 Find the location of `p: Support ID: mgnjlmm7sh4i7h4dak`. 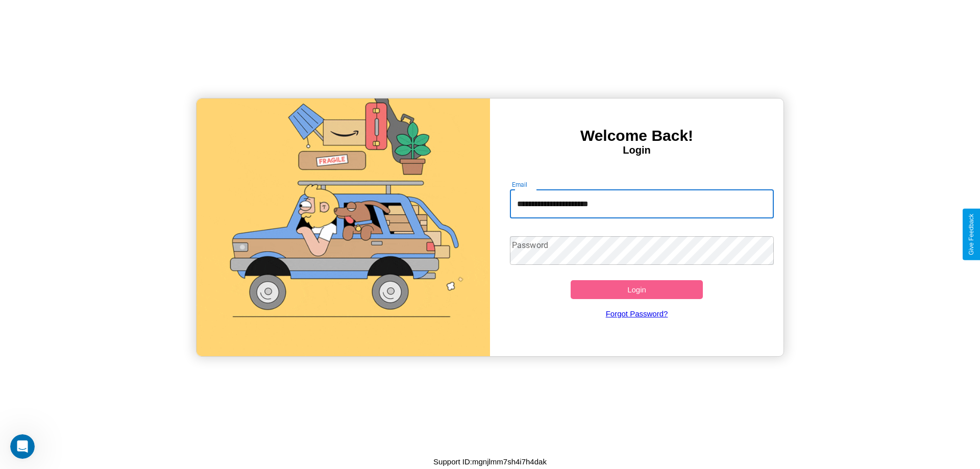

p: Support ID: mgnjlmm7sh4i7h4dak is located at coordinates (490, 461).